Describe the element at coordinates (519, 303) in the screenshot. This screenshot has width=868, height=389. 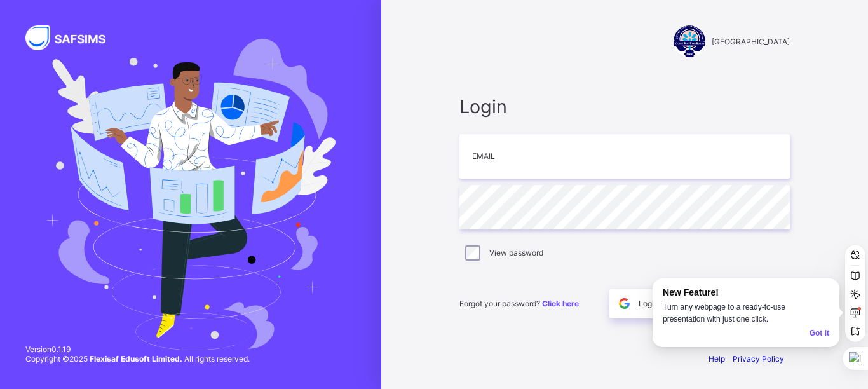
I see `span: Forgot your password?` at that location.